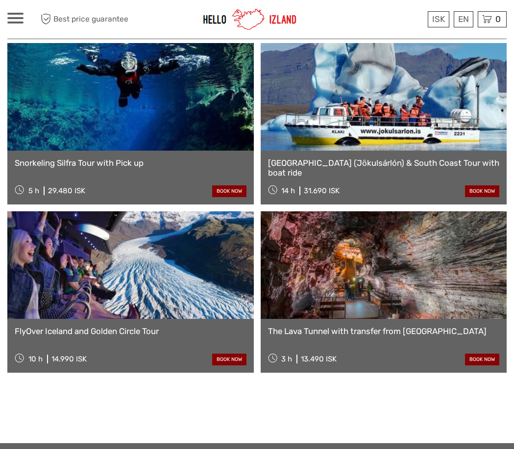 This screenshot has height=449, width=514. I want to click on a: FlyOver Iceland and Golden Circle Tour, so click(130, 331).